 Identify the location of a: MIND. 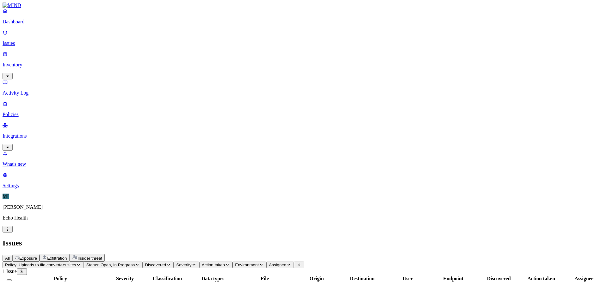
(301, 5).